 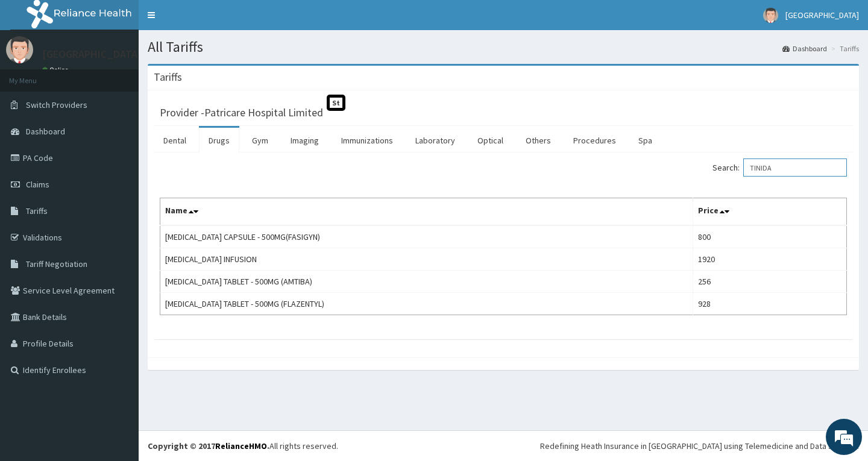 I want to click on h3: Provider - Patricare Hospital Limited, so click(x=241, y=112).